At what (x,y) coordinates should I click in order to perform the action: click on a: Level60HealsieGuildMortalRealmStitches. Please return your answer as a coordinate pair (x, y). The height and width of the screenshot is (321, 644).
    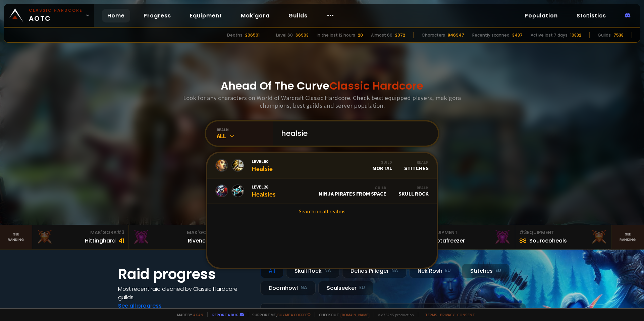
    Looking at the image, I should click on (322, 165).